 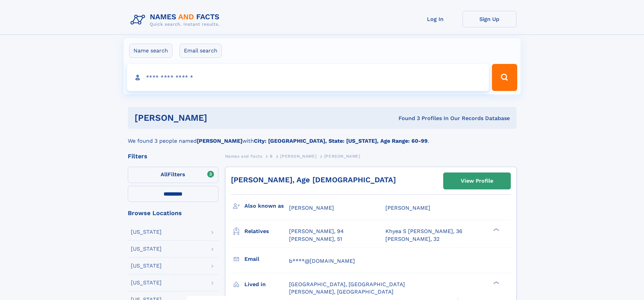 What do you see at coordinates (271, 156) in the screenshot?
I see `span: B` at bounding box center [271, 156].